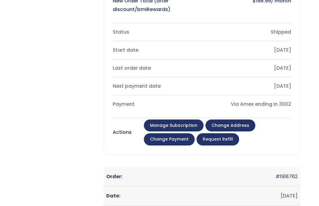 This screenshot has height=206, width=319. What do you see at coordinates (155, 104) in the screenshot?
I see `div: Payment` at bounding box center [155, 104].